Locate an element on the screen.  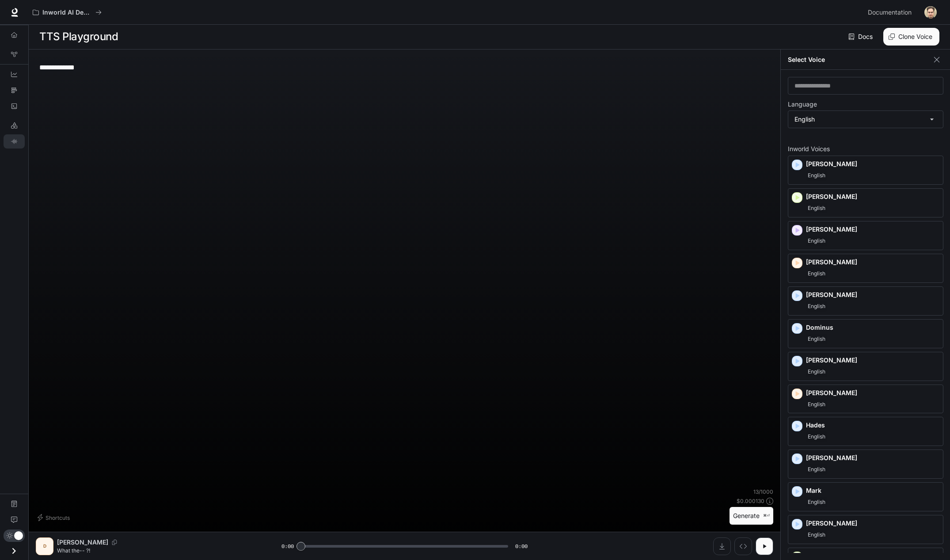
a: Graph Registry is located at coordinates (14, 54).